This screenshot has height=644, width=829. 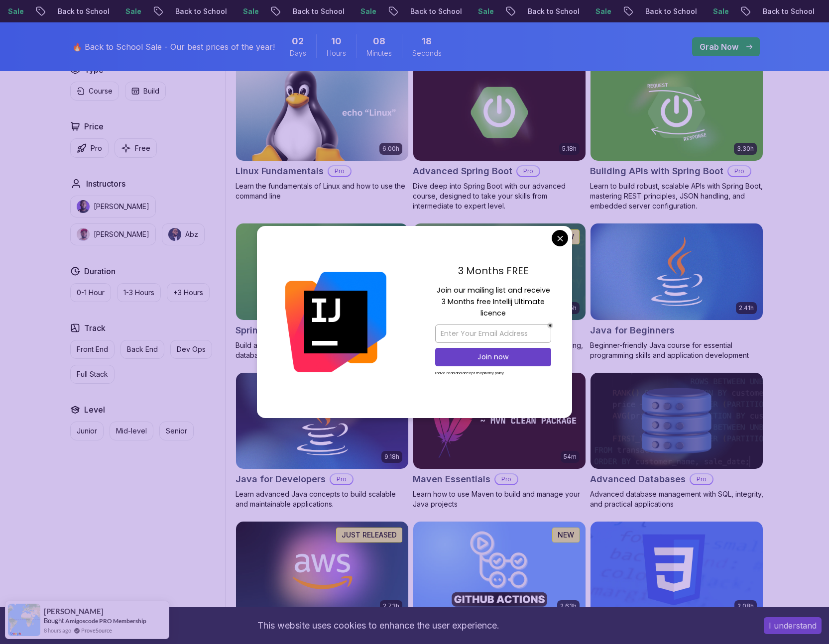 What do you see at coordinates (132, 431) in the screenshot?
I see `p: Mid-level` at bounding box center [132, 431].